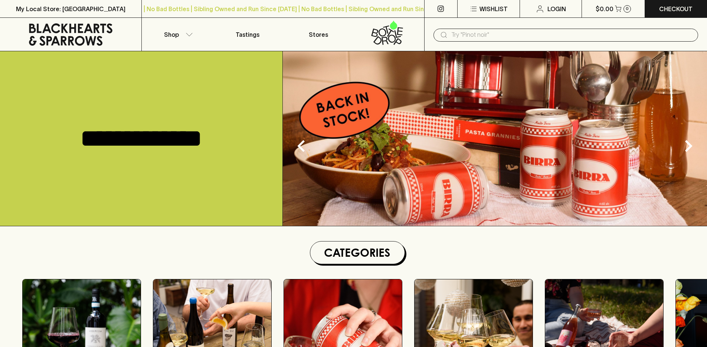 Image resolution: width=707 pixels, height=347 pixels. What do you see at coordinates (248, 35) in the screenshot?
I see `p: Tastings` at bounding box center [248, 35].